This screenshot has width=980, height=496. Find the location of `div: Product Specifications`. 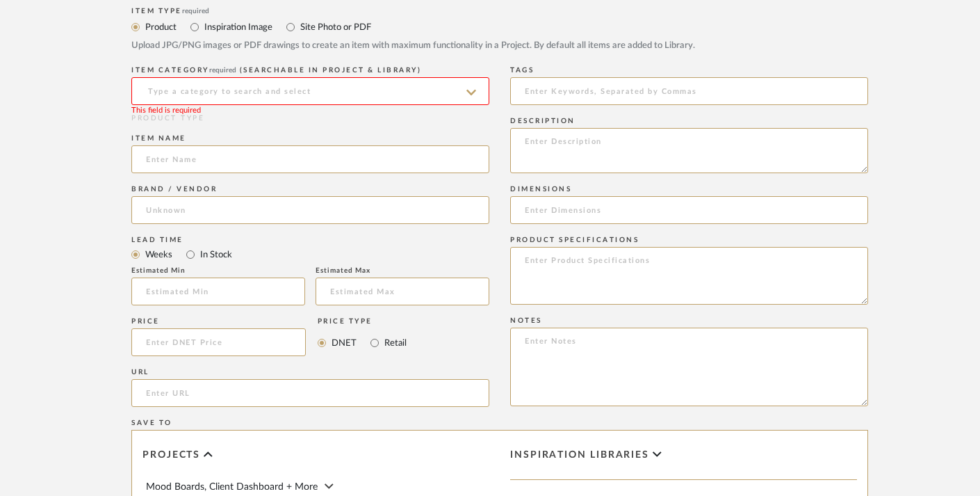

div: Product Specifications is located at coordinates (689, 240).